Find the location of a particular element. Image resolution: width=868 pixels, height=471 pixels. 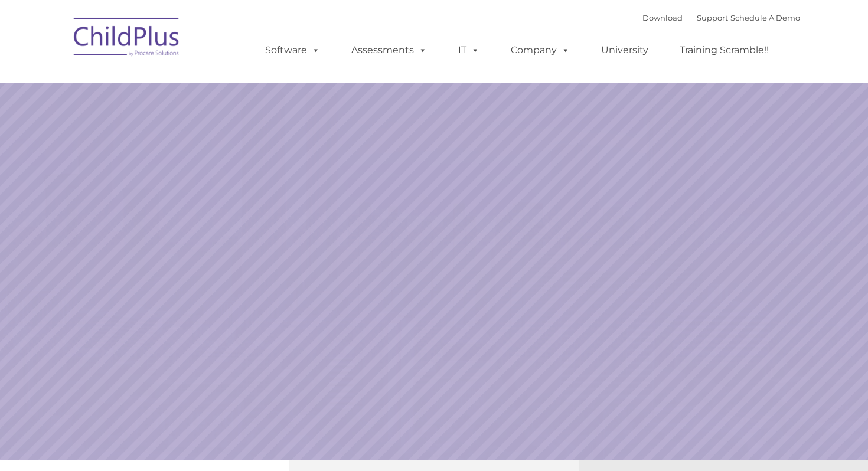

a: Schedule A Demo is located at coordinates (766, 17).